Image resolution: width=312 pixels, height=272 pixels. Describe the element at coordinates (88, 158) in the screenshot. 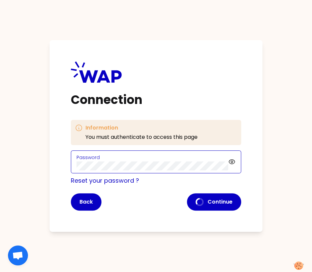

I see `label: Password` at that location.